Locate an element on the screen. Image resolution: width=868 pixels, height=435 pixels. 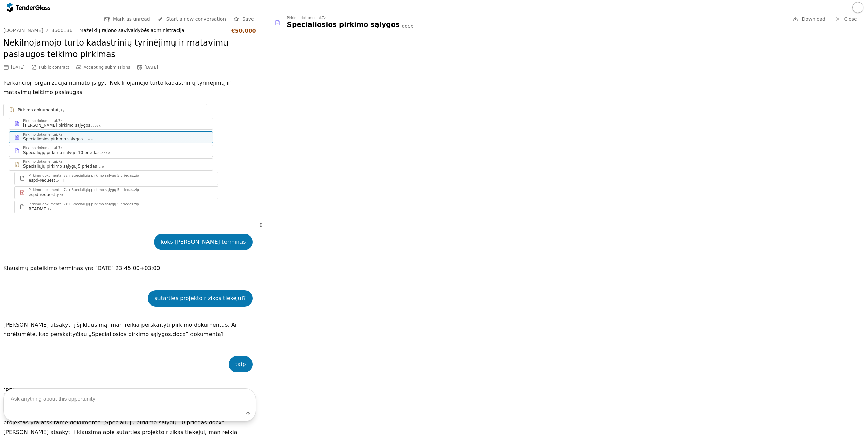
div: Pirkimo dokumentai is located at coordinates (38, 110).